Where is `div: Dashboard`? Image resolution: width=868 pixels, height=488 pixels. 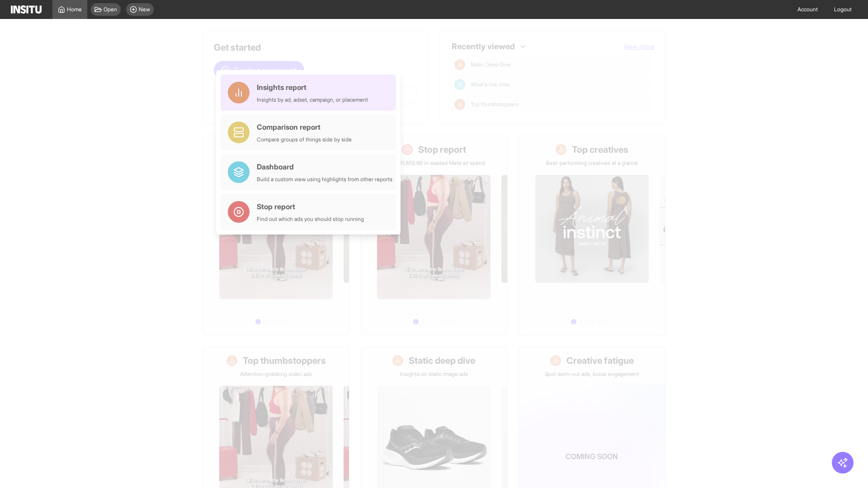
div: Dashboard is located at coordinates (325, 166).